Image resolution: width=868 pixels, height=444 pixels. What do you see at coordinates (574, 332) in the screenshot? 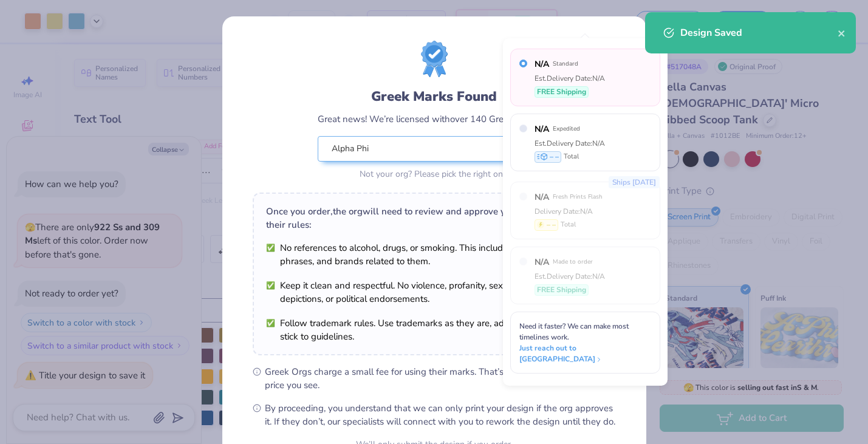
I see `span: Need it faster? We can make most timelines work.` at bounding box center [574, 332].